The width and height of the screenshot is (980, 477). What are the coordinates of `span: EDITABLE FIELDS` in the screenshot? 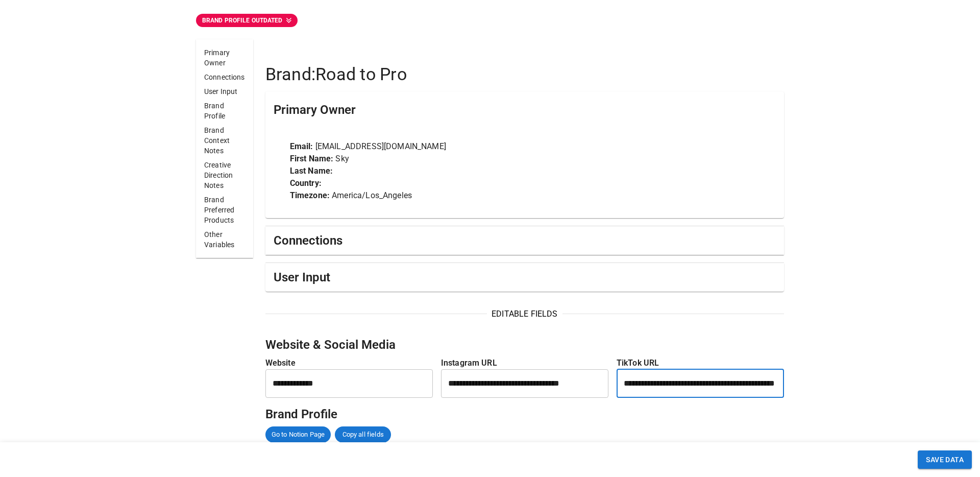 It's located at (524, 314).